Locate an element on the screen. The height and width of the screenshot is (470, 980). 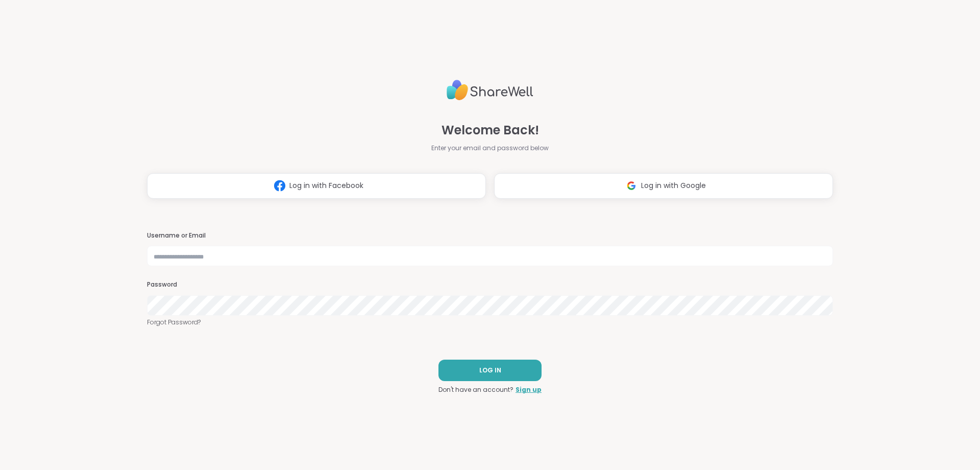
span: Log in with Facebook is located at coordinates (326, 186).